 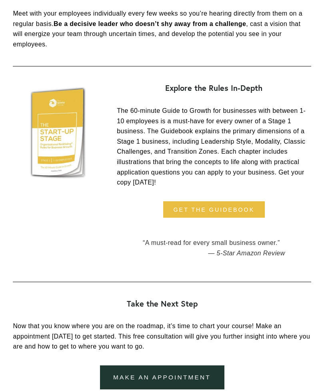 What do you see at coordinates (214, 88) in the screenshot?
I see `strong: Explore the Rules In-Depth` at bounding box center [214, 88].